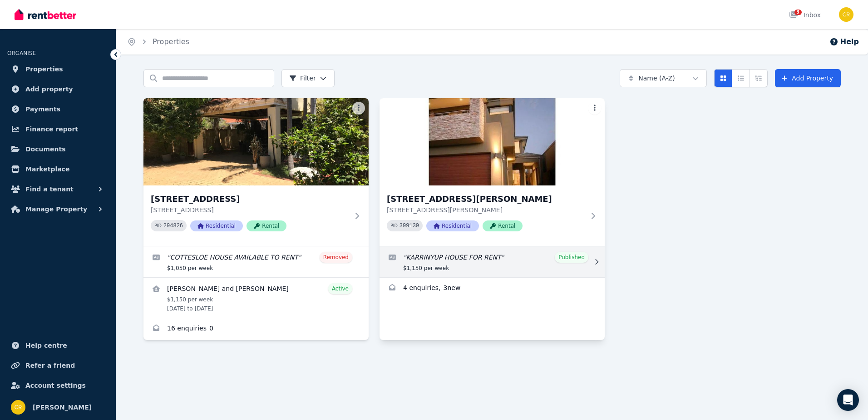  Describe the element at coordinates (844, 42) in the screenshot. I see `button: Help` at that location.